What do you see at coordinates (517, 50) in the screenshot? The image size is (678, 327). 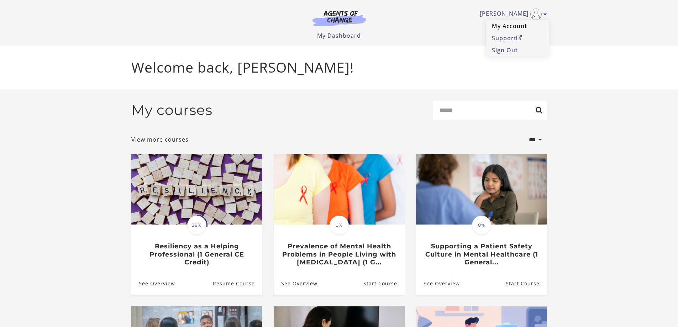 I see `a: Sign Out` at bounding box center [517, 50].